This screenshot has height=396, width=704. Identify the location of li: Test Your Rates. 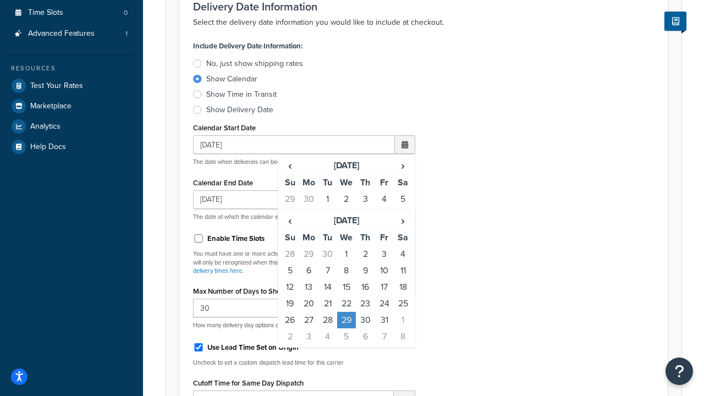
(72, 86).